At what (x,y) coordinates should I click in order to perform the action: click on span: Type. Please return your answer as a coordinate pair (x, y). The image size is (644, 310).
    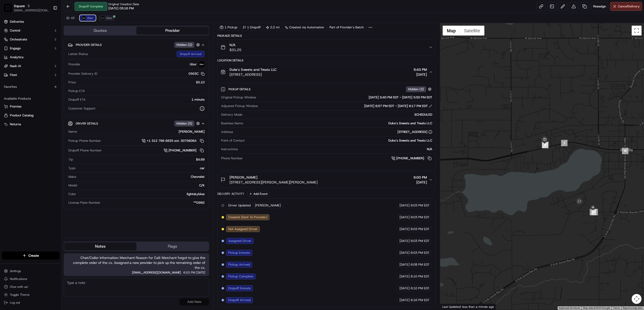
    Looking at the image, I should click on (72, 168).